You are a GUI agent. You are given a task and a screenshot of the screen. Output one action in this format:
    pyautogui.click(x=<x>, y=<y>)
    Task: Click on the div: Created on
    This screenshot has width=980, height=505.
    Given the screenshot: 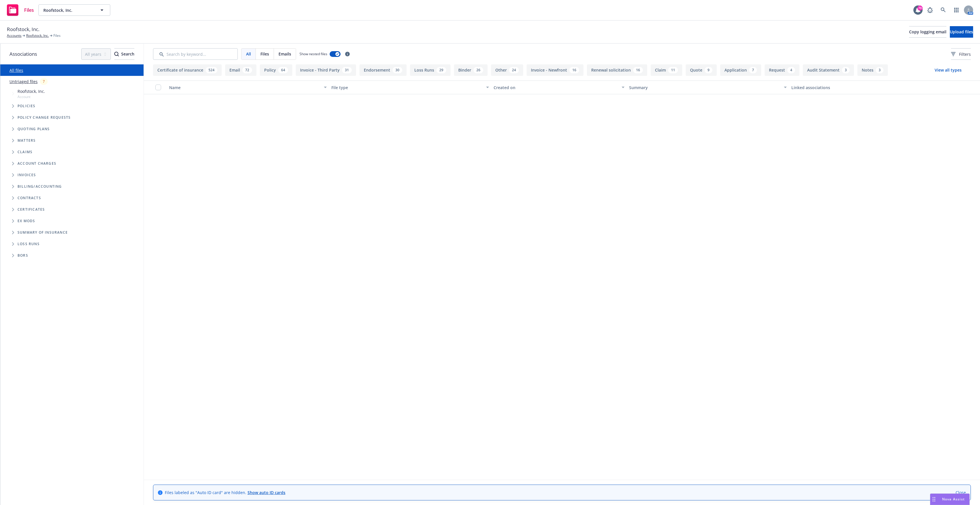 What is the action you would take?
    pyautogui.click(x=555, y=88)
    